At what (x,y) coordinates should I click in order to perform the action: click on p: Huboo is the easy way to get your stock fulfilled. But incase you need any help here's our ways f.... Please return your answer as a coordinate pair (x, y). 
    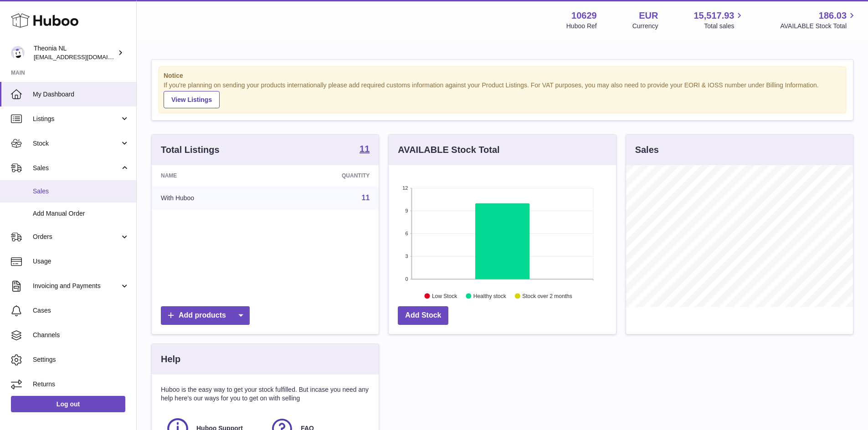
    Looking at the image, I should click on (265, 395).